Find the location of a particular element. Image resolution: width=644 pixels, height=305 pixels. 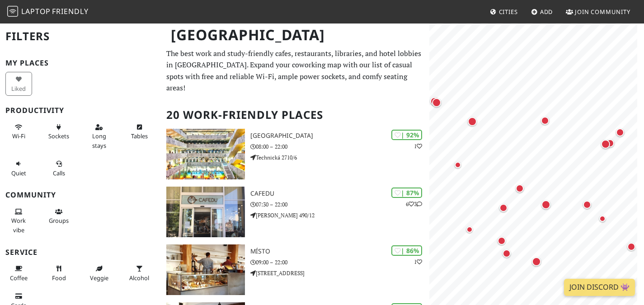

button: Sockets is located at coordinates (59, 131).